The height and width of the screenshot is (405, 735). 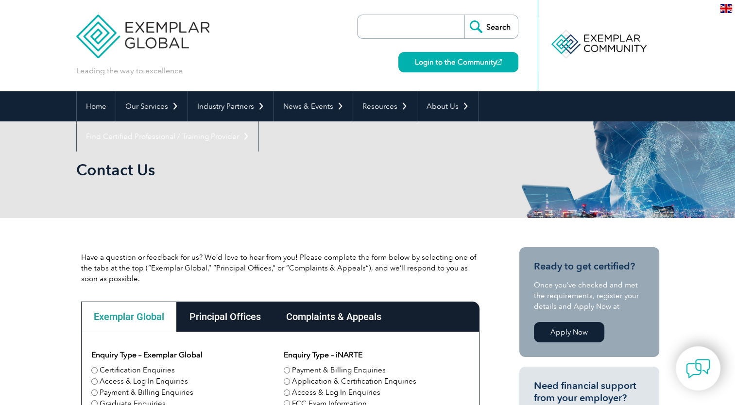 What do you see at coordinates (491, 27) in the screenshot?
I see `input: Search` at bounding box center [491, 27].